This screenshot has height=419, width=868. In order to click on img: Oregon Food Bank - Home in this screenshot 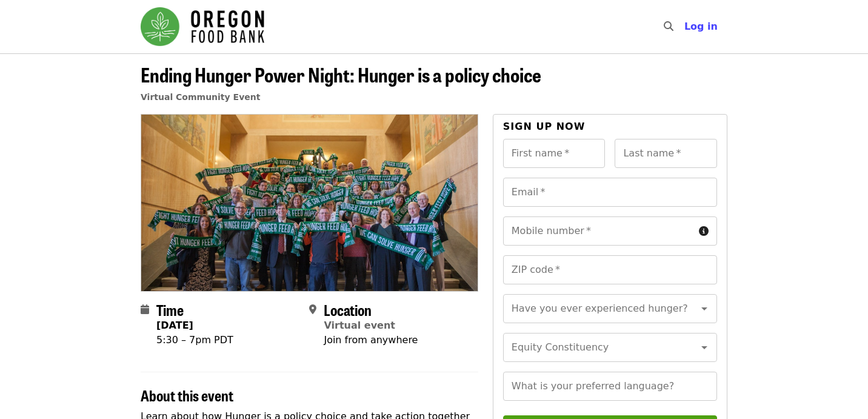, I will do `click(203, 26)`.